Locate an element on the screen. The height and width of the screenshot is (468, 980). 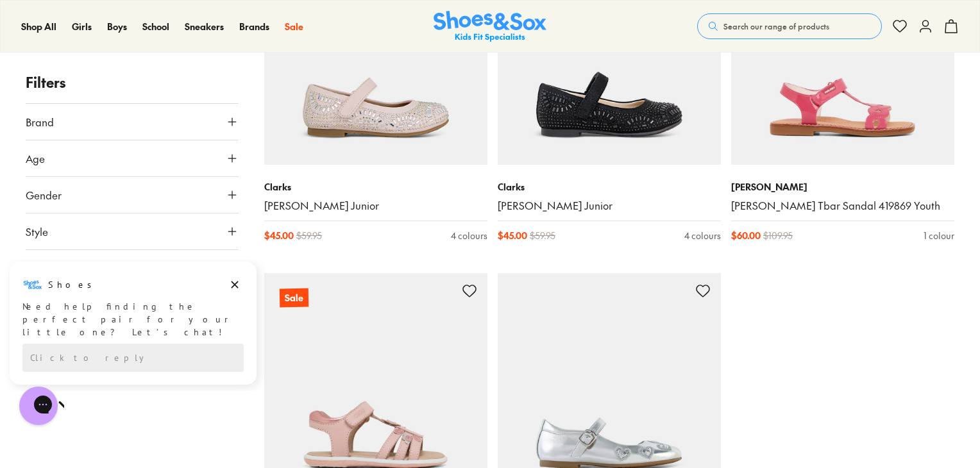
a: Sneakers is located at coordinates (204, 26).